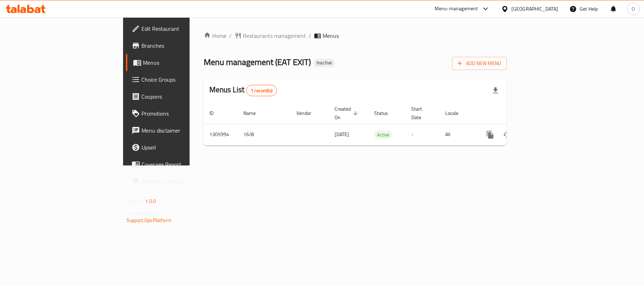 This screenshot has height=286, width=644. What do you see at coordinates (254, 113) in the screenshot?
I see `span: Name` at bounding box center [254, 113].